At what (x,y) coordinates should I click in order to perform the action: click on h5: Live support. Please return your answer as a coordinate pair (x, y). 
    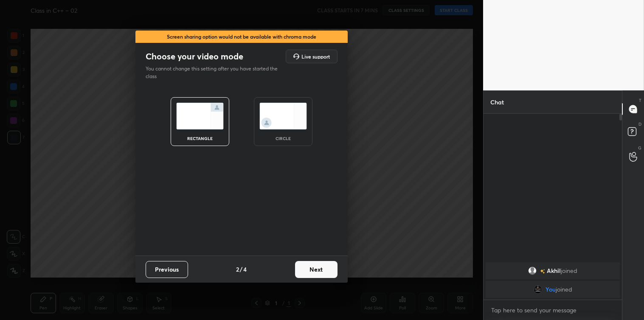
    Looking at the image, I should click on (315, 57).